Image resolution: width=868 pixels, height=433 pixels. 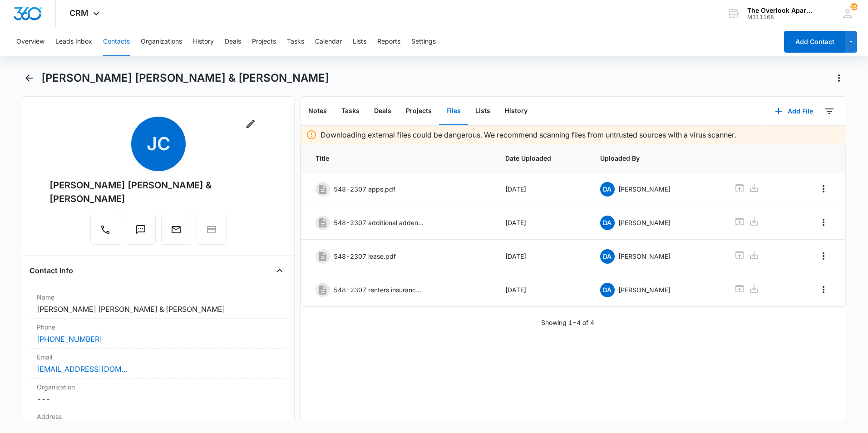 What do you see at coordinates (280, 271) in the screenshot?
I see `button: Close` at bounding box center [280, 271].